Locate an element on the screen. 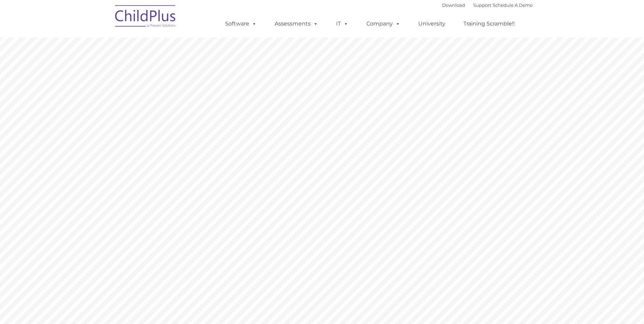  a: Assessments is located at coordinates (296, 24).